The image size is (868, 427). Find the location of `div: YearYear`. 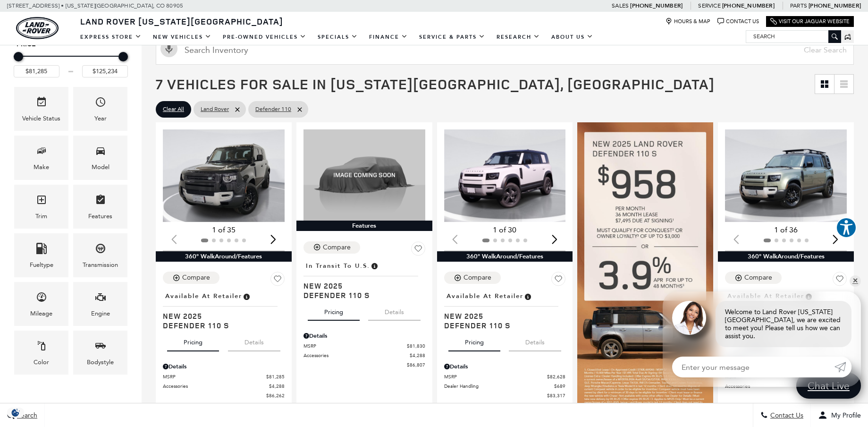

div: YearYear is located at coordinates (100, 108).